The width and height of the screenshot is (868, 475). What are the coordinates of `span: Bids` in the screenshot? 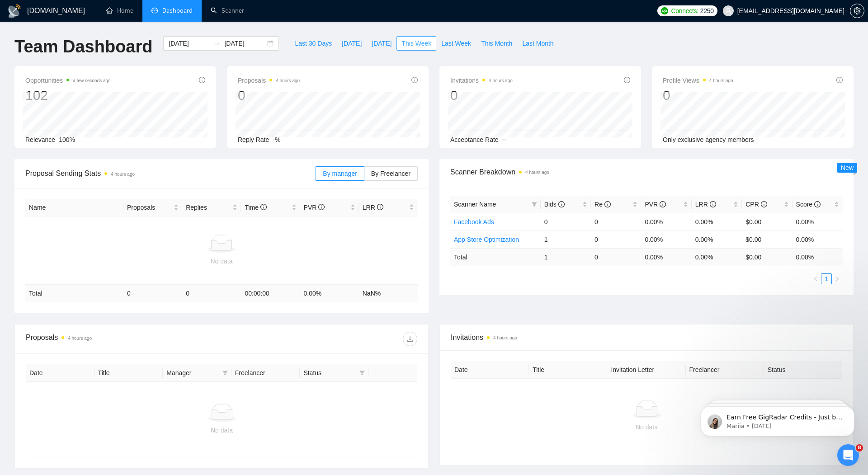 It's located at (554, 204).